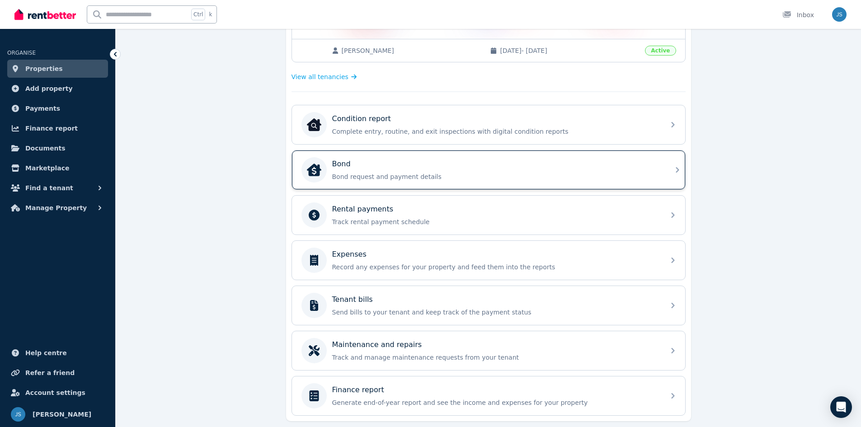  I want to click on a: BondBondBond request and payment details, so click(489, 170).